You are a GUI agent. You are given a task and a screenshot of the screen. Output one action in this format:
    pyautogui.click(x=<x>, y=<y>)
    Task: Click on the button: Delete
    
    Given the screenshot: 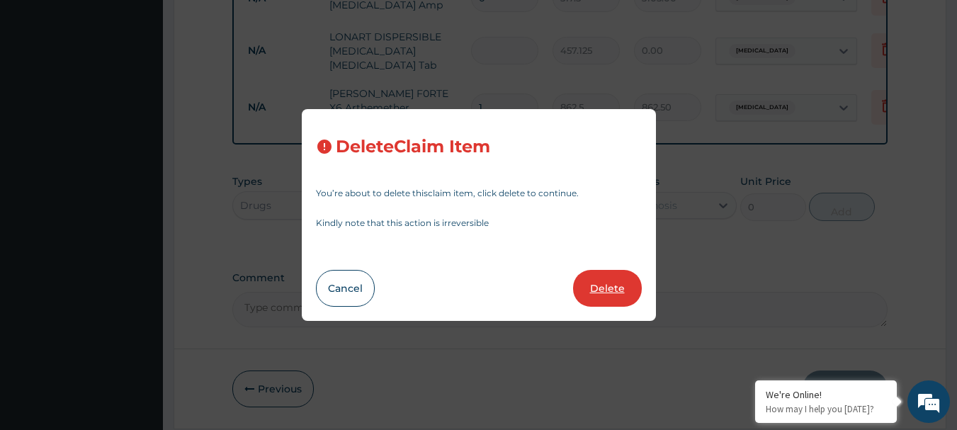 What is the action you would take?
    pyautogui.click(x=607, y=288)
    